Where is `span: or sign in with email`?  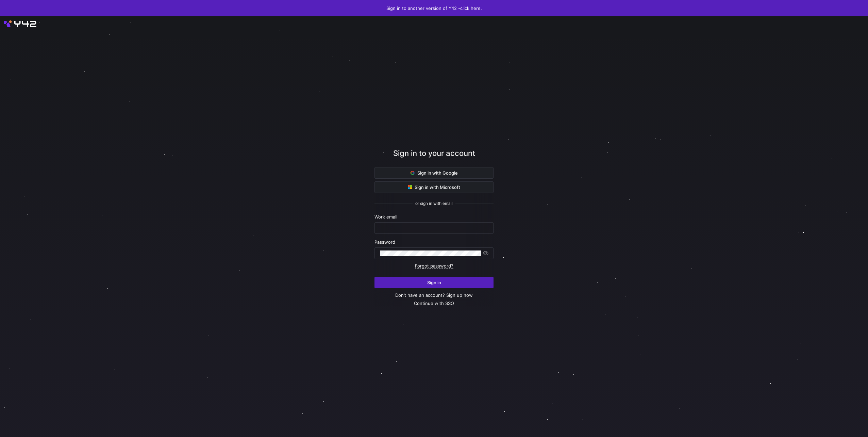
span: or sign in with email is located at coordinates (434, 203).